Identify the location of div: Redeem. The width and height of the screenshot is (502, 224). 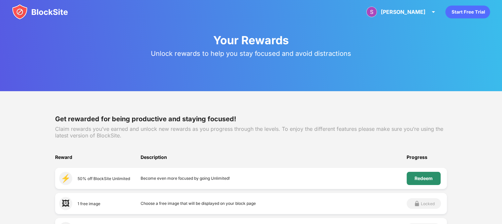
(424, 178).